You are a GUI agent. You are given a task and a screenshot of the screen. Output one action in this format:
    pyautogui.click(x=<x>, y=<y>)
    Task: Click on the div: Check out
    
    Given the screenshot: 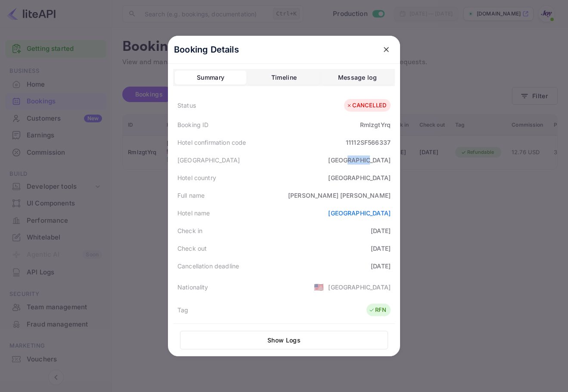 What is the action you would take?
    pyautogui.click(x=192, y=248)
    